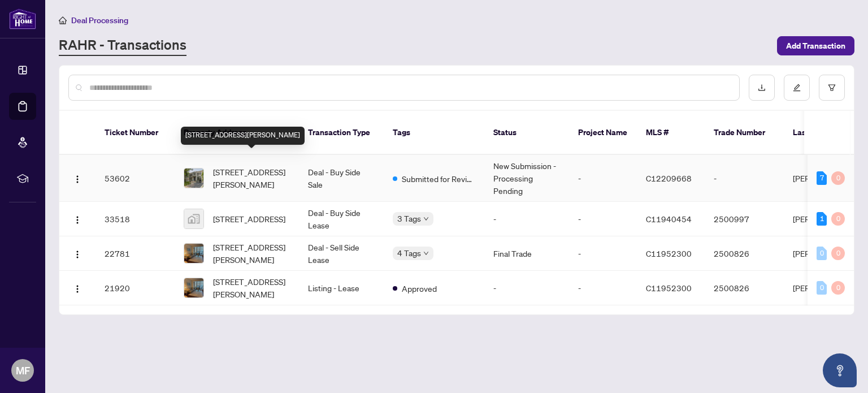 Image resolution: width=868 pixels, height=393 pixels. What do you see at coordinates (815, 46) in the screenshot?
I see `button: Add Transaction` at bounding box center [815, 46].